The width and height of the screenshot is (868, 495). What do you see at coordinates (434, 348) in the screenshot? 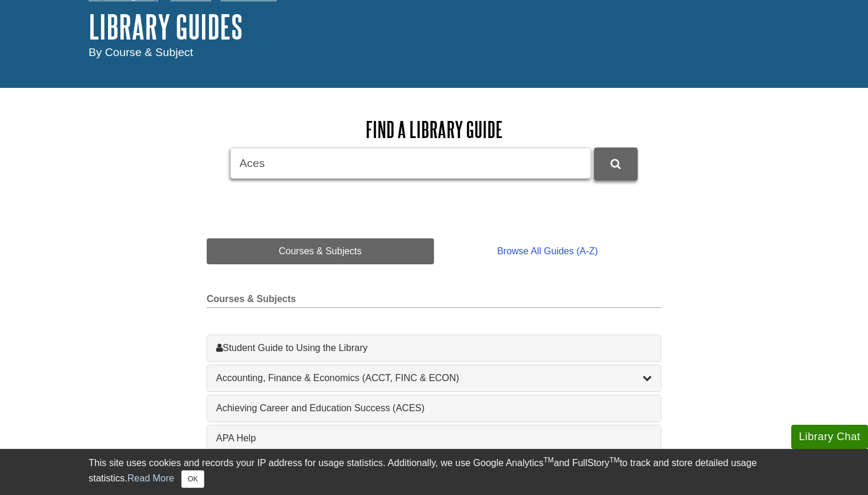
I see `div: Student Guide to Using the Library` at bounding box center [434, 348].